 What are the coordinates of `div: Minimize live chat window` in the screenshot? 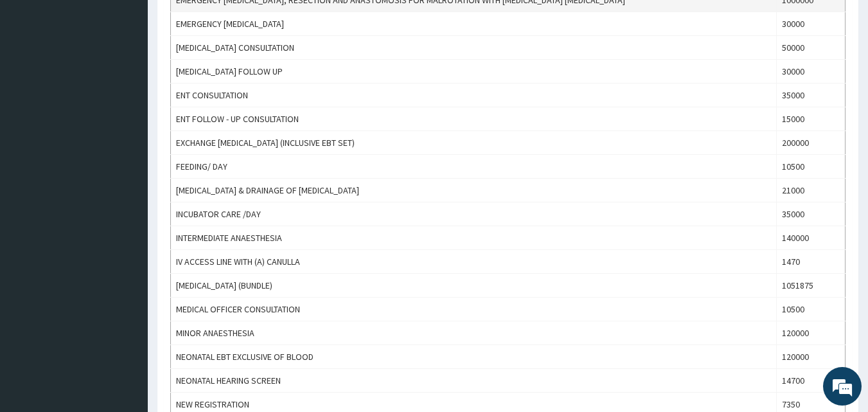 It's located at (226, 22).